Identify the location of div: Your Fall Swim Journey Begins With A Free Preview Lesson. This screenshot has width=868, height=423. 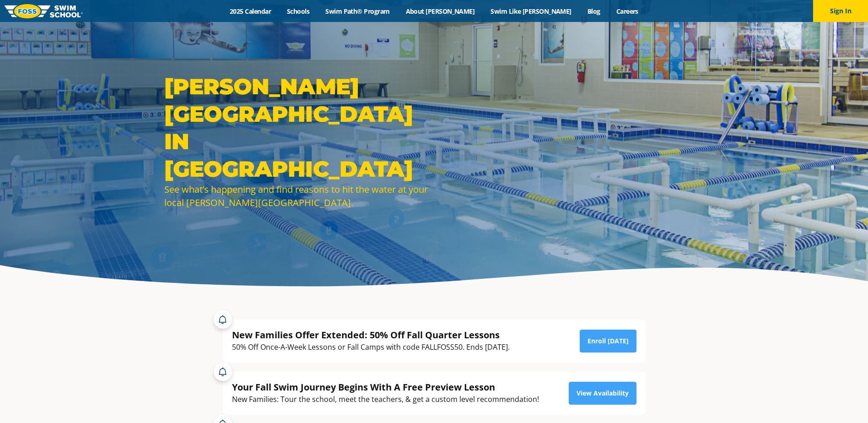
(385, 387).